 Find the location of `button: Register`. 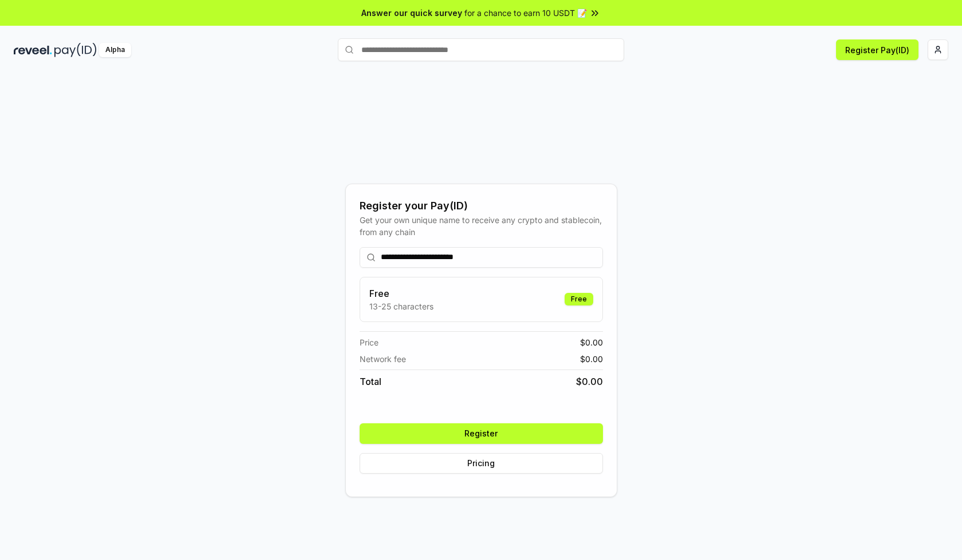

button: Register is located at coordinates (481, 433).